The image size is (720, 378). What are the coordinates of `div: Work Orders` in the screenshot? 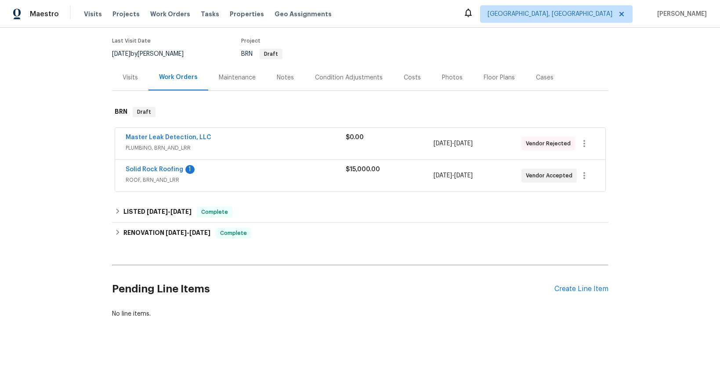 It's located at (178, 77).